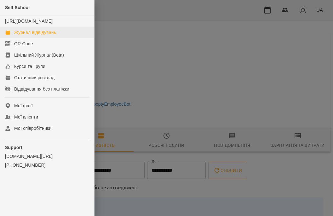 This screenshot has width=333, height=216. Describe the element at coordinates (30, 66) in the screenshot. I see `div: Курси та Групи` at that location.